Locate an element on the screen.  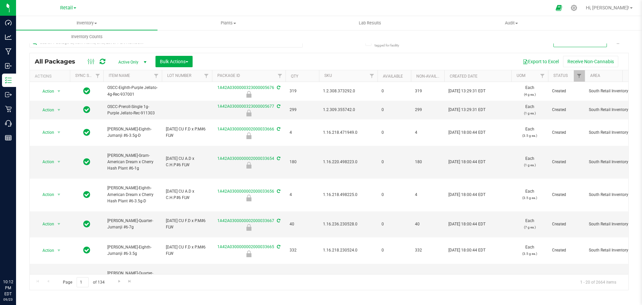
p: 10:12 PM EDT is located at coordinates (8, 288).